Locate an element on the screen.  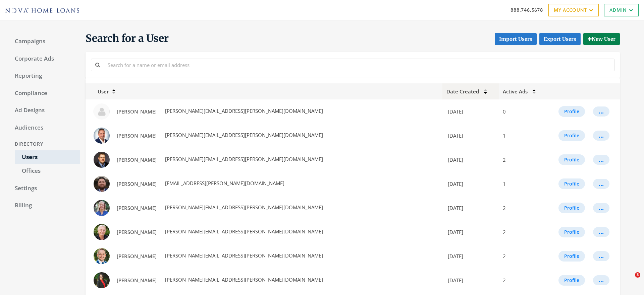
span: Active Ads is located at coordinates (515, 91).